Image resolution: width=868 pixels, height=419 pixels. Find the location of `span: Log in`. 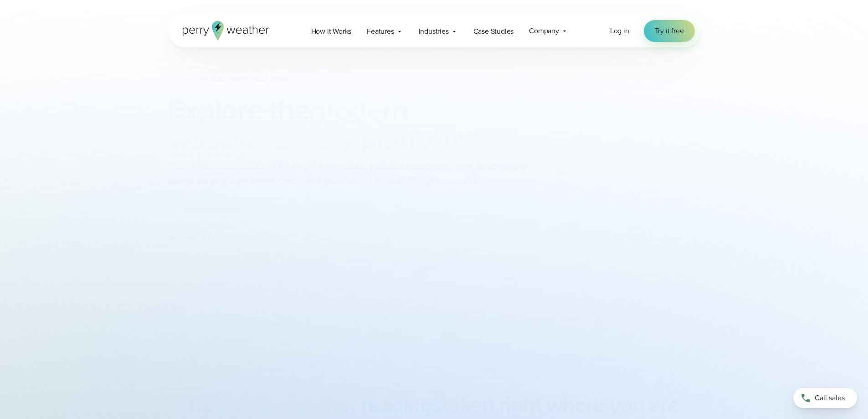

span: Log in is located at coordinates (620, 30).